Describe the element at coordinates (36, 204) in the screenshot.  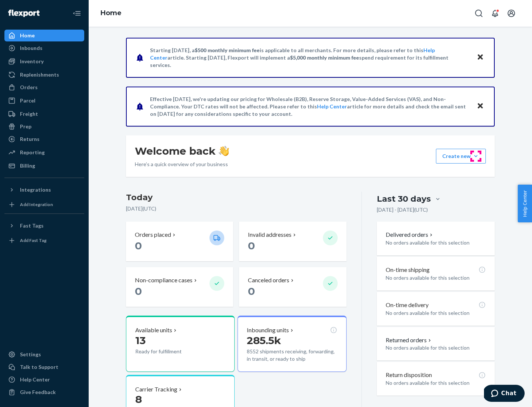
I see `div: Add Integration` at that location.